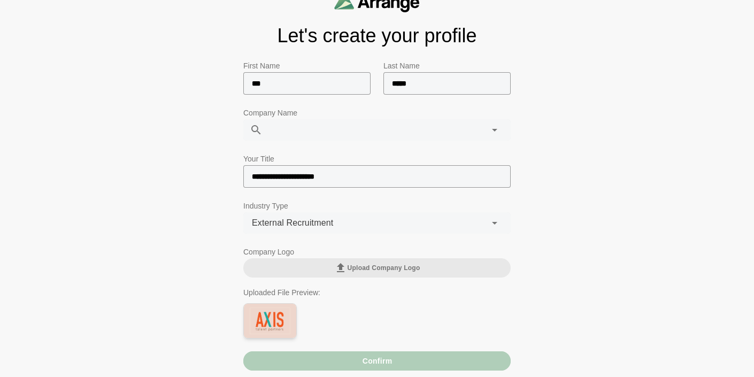 Image resolution: width=754 pixels, height=377 pixels. I want to click on button: Upload Company Logo, so click(377, 268).